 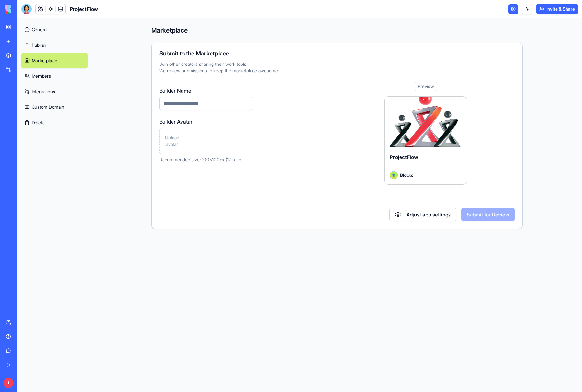 I want to click on a: General, so click(x=54, y=30).